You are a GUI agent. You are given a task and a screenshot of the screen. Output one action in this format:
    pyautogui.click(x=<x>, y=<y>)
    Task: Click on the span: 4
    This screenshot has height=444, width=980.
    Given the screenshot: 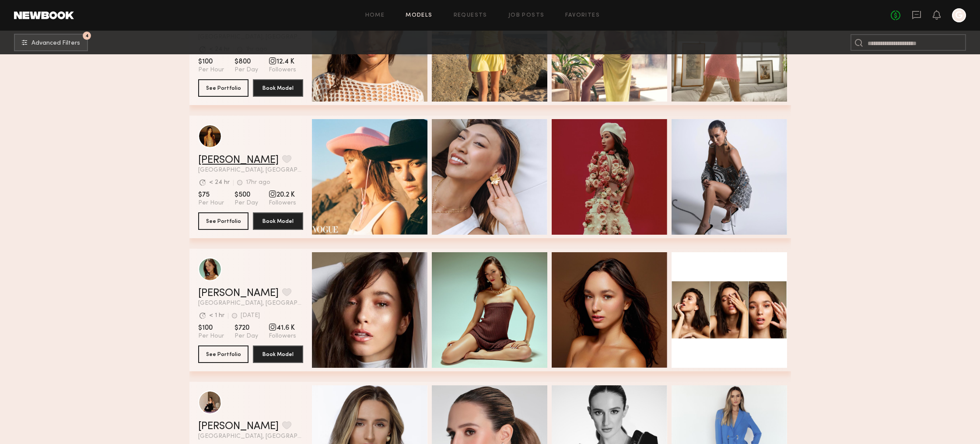 What is the action you would take?
    pyautogui.click(x=87, y=35)
    